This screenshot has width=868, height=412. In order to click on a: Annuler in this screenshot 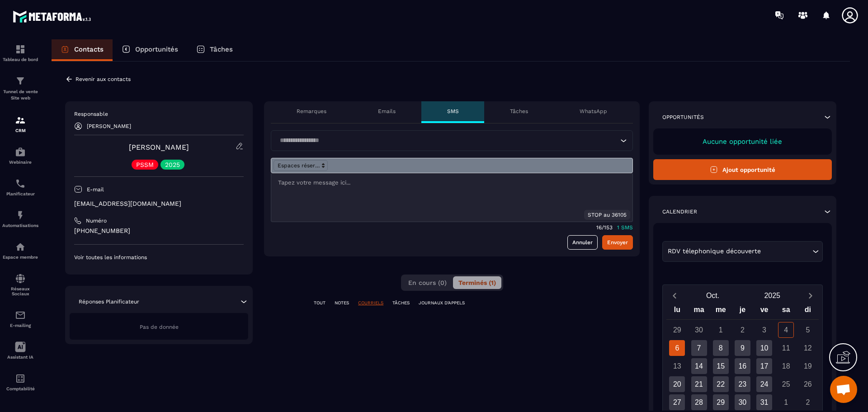, I will do `click(582, 242)`.